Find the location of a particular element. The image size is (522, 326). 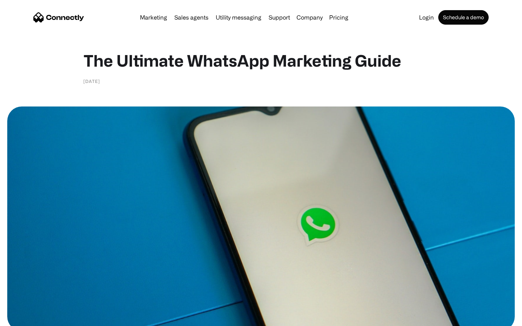

a: Utility messaging is located at coordinates (238, 17).